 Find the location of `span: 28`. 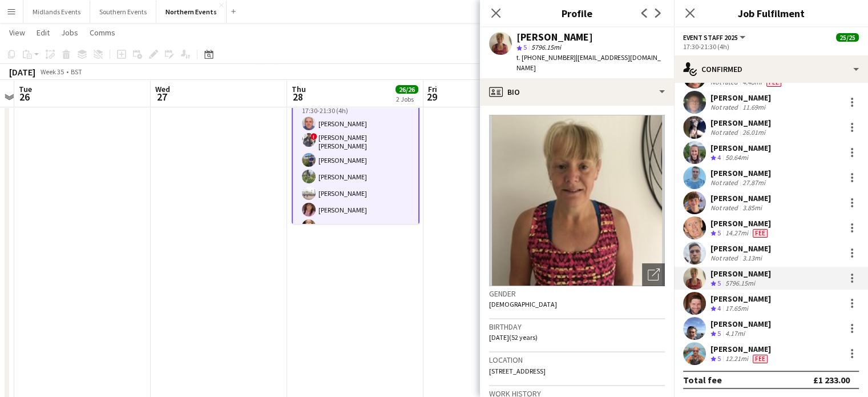

span: 28 is located at coordinates (298, 97).